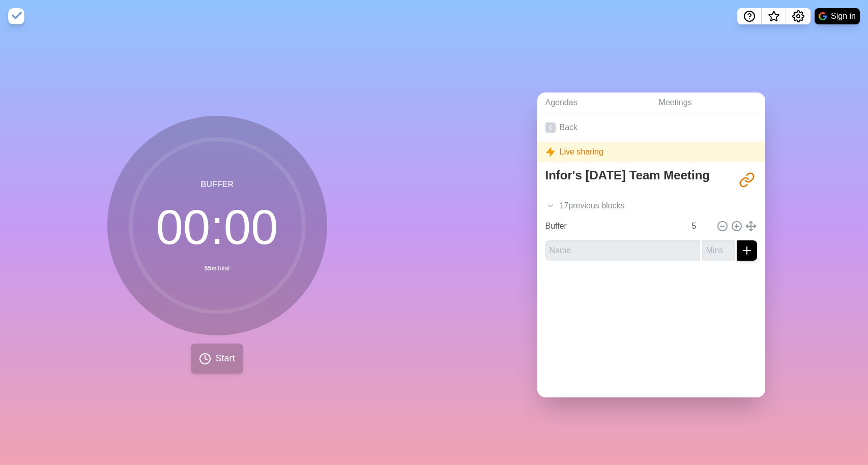 The image size is (868, 465). Describe the element at coordinates (622, 206) in the screenshot. I see `span: s` at that location.